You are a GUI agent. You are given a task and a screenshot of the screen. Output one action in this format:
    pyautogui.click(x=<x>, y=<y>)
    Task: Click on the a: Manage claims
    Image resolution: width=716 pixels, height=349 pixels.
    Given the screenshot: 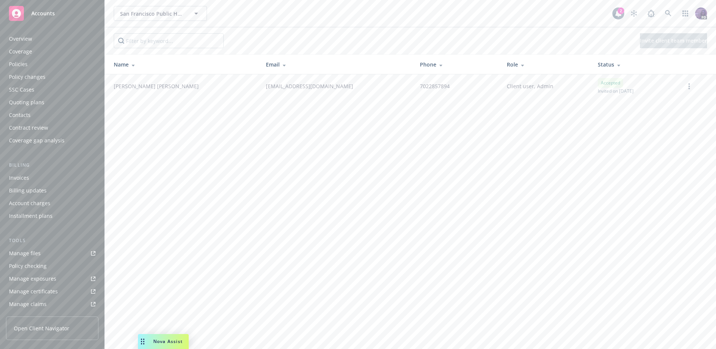 What is the action you would take?
    pyautogui.click(x=52, y=304)
    